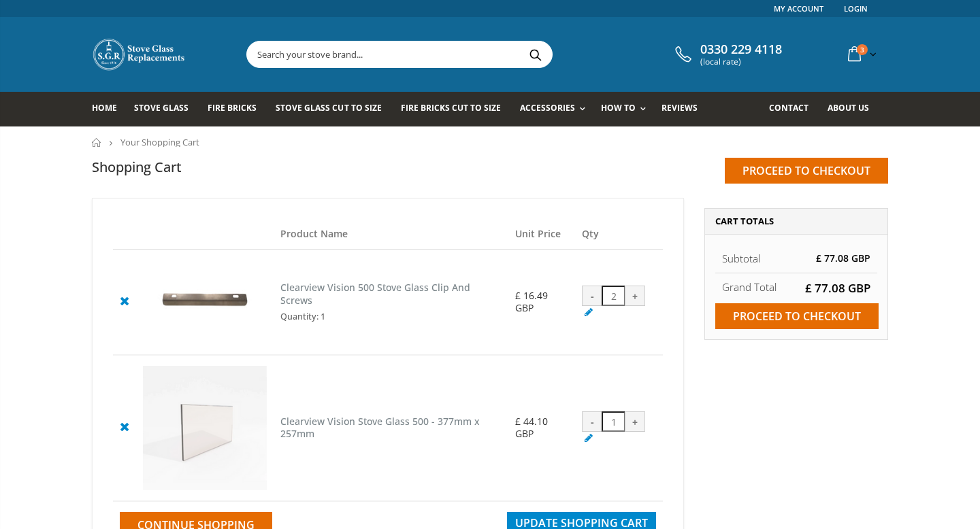  What do you see at coordinates (627, 109) in the screenshot?
I see `a: How To` at bounding box center [627, 109].